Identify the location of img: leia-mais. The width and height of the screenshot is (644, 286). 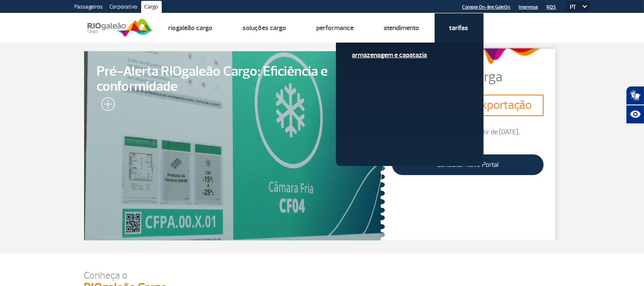
(106, 105).